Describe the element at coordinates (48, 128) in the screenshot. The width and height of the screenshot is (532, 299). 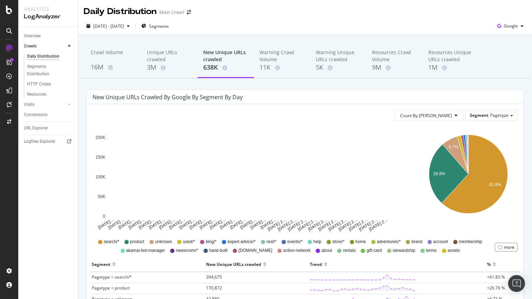
I see `a: URL Explorer` at that location.